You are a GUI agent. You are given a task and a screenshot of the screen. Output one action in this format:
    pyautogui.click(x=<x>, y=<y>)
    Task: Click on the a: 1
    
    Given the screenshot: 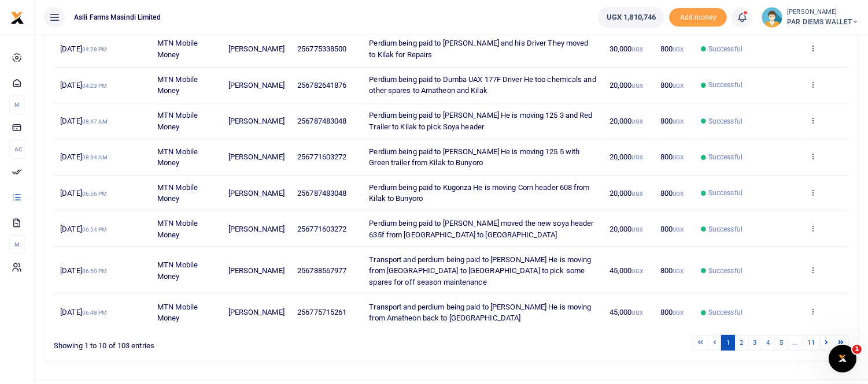 What is the action you would take?
    pyautogui.click(x=728, y=343)
    